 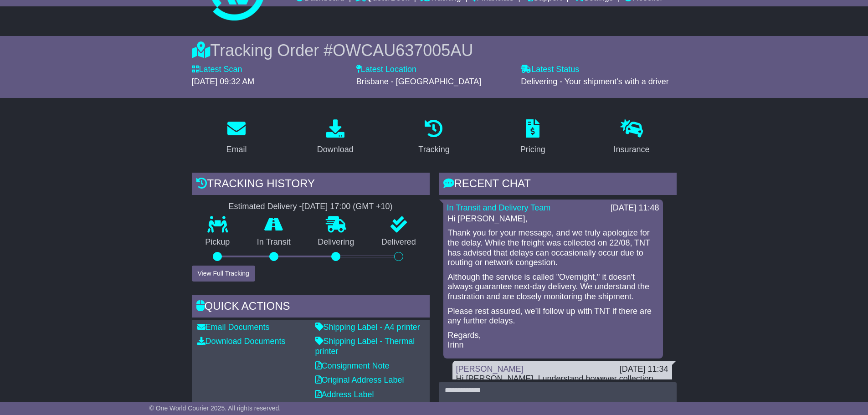 What do you see at coordinates (553, 287) in the screenshot?
I see `p: Although the service is called "Overnight," it doesn't always guarantee next-day delivery. We und...` at bounding box center [553, 287].